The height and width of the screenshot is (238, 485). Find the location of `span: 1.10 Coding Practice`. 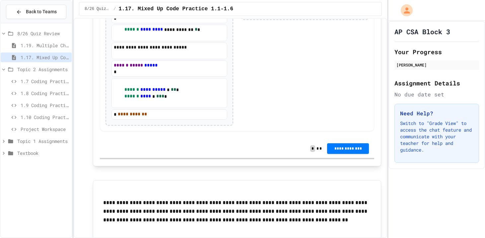

span: 1.10 Coding Practice is located at coordinates (45, 117).